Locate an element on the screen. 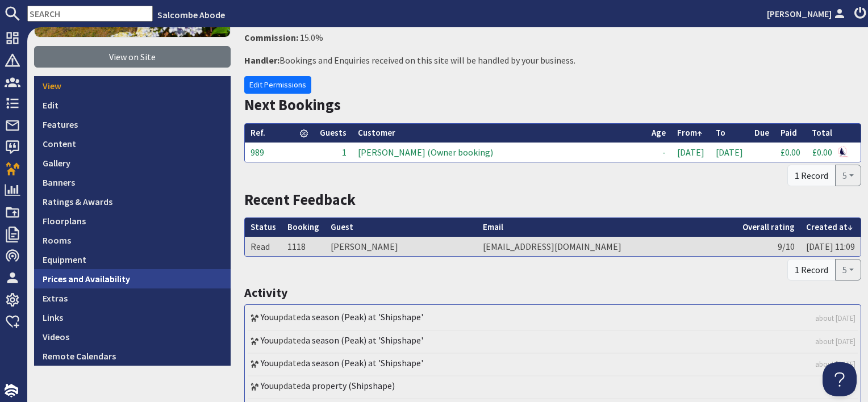 Image resolution: width=868 pixels, height=402 pixels. td: 989 is located at coordinates (257, 152).